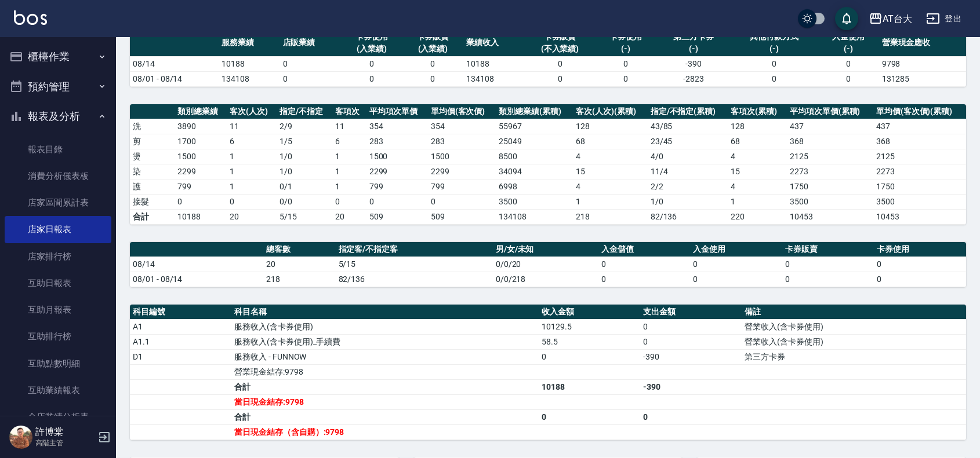 The width and height of the screenshot is (980, 458). Describe the element at coordinates (687, 171) in the screenshot. I see `td: 11 / 4` at that location.